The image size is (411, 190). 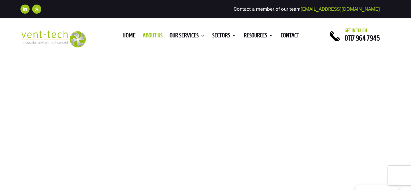 What do you see at coordinates (363, 38) in the screenshot?
I see `a: 0117 964 7945` at bounding box center [363, 38].